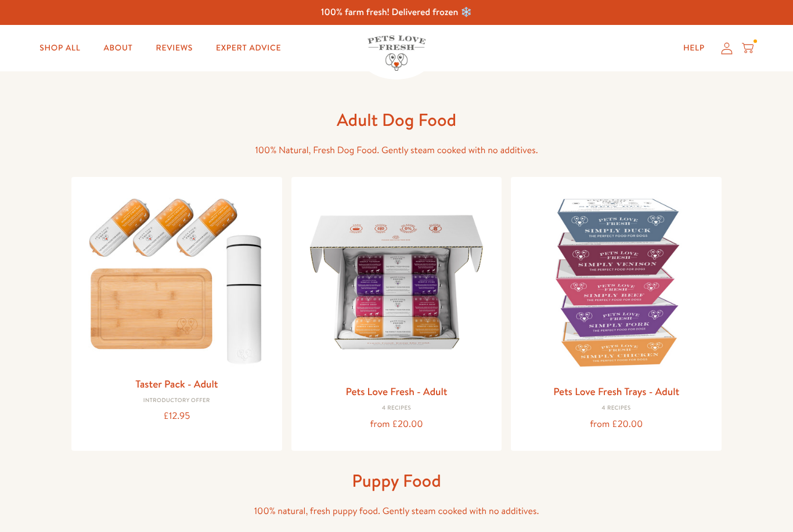 This screenshot has height=532, width=793. I want to click on a: About, so click(118, 48).